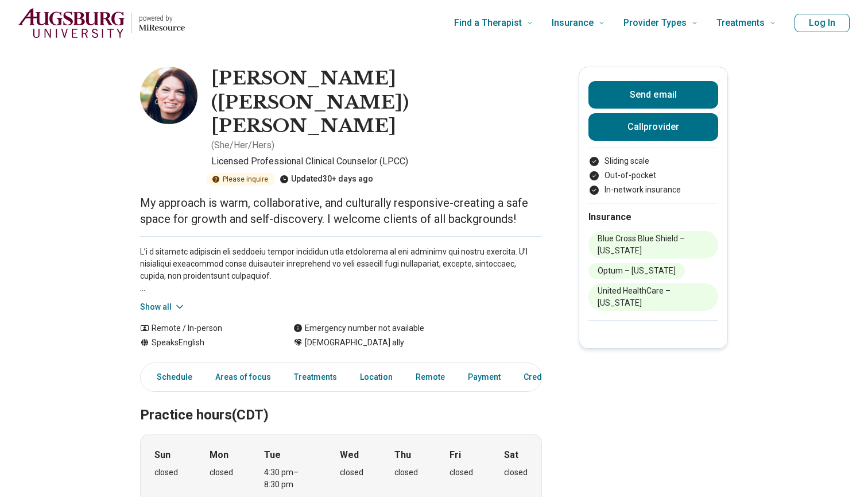 The height and width of the screenshot is (497, 868). What do you see at coordinates (376, 161) in the screenshot?
I see `p: Licensed Professional Clinical Counselor (LPCC)` at bounding box center [376, 161].